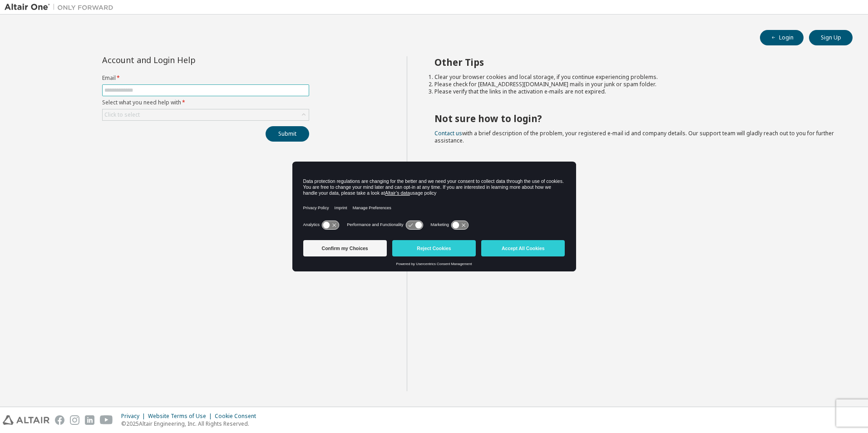 This screenshot has width=868, height=433. I want to click on button: Sign Up, so click(831, 37).